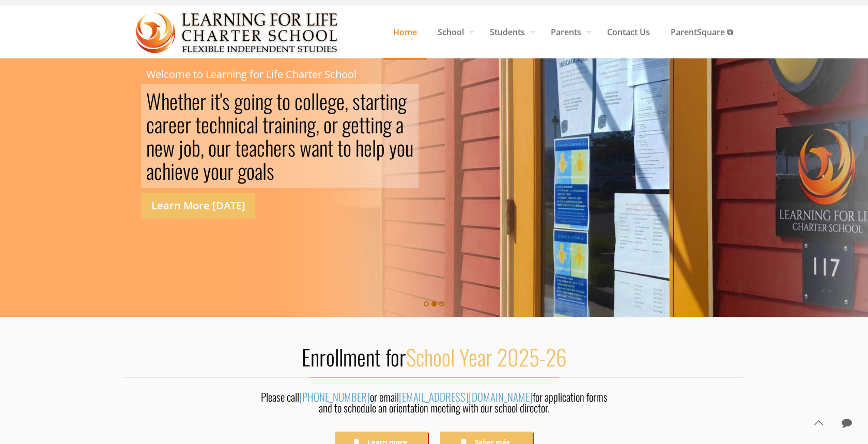  I want to click on a: ParentSquare ⧉, so click(701, 32).